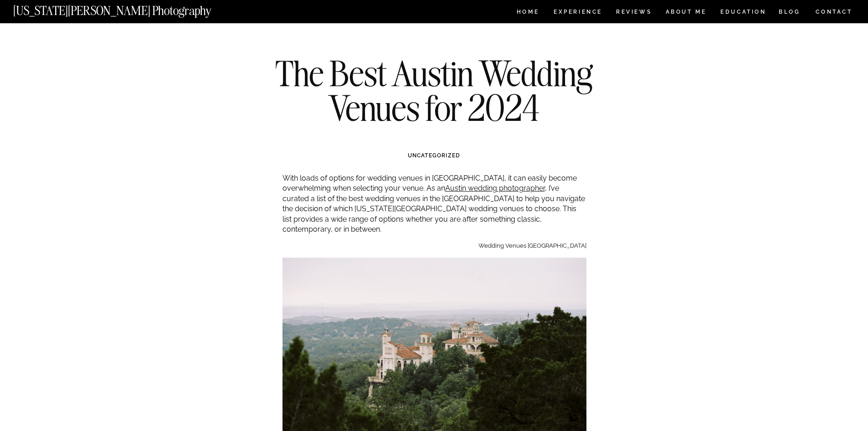 This screenshot has height=431, width=868. What do you see at coordinates (633, 13) in the screenshot?
I see `a: REVIEWS` at bounding box center [633, 13].